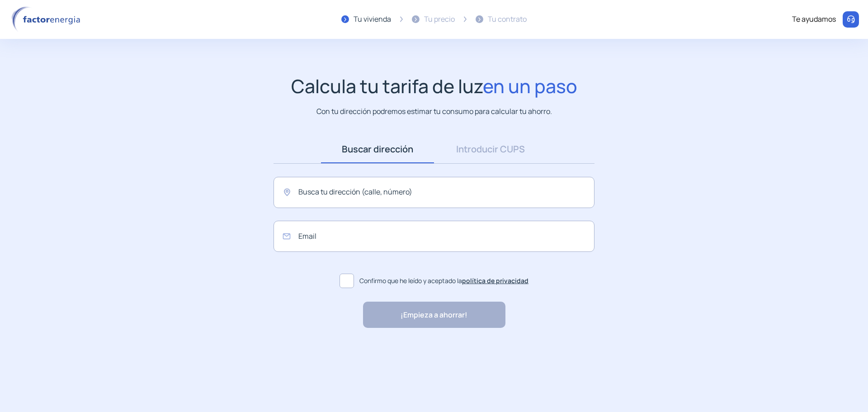  What do you see at coordinates (378, 149) in the screenshot?
I see `a: Buscar dirección` at bounding box center [378, 149].